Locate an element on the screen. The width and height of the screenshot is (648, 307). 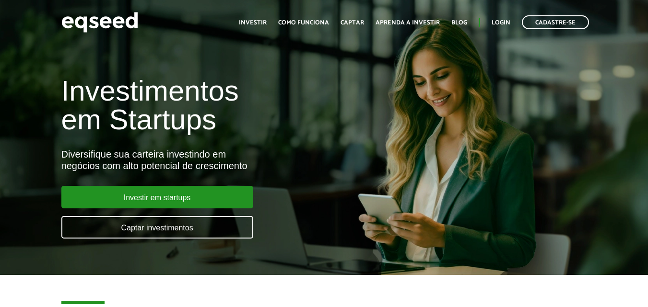
a: Login is located at coordinates (501, 23).